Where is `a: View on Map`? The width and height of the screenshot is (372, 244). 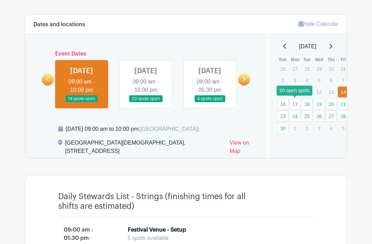
a: View on Map is located at coordinates (244, 148).